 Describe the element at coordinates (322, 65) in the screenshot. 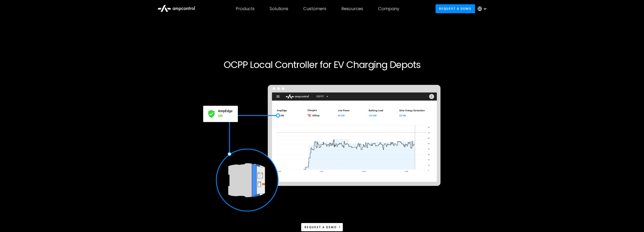

I see `h1: OCPP Local Controller for EV Charging Depots` at that location.